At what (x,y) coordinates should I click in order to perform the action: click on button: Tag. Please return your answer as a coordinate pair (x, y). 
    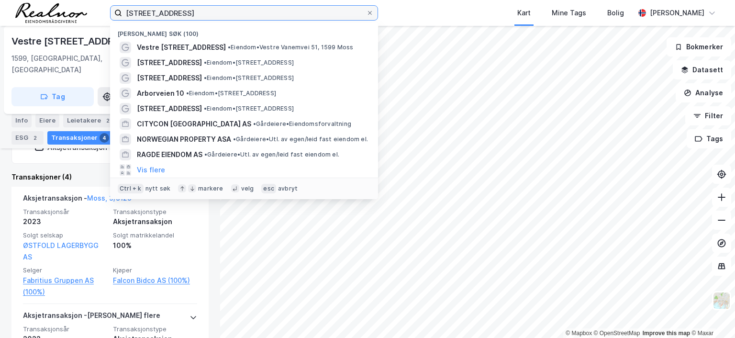
    Looking at the image, I should click on (53, 97).